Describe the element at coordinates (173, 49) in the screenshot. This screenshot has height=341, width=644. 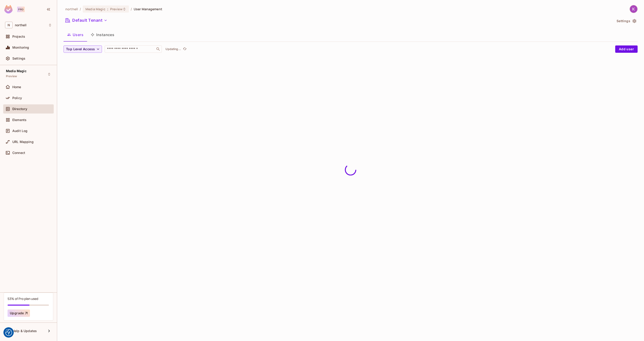
I see `p: Updating...` at that location.